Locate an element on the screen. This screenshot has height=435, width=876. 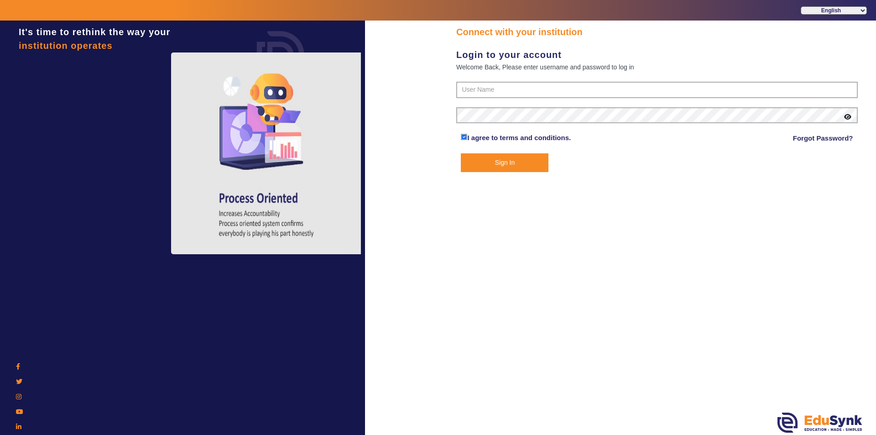
span: It's time to rethink the way your is located at coordinates (94, 32).